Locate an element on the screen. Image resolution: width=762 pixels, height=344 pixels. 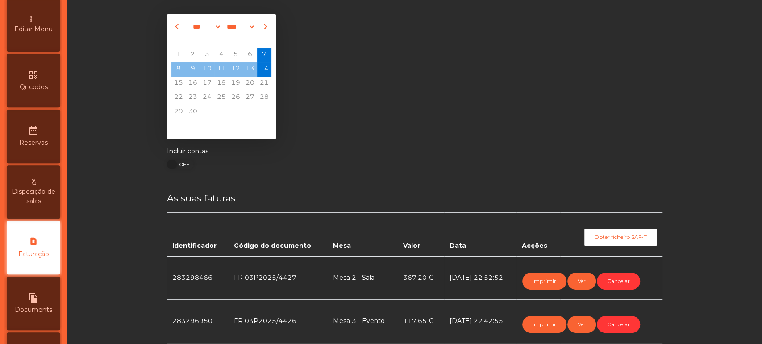
div: Sunday, September 7, 2025 is located at coordinates (264, 55).